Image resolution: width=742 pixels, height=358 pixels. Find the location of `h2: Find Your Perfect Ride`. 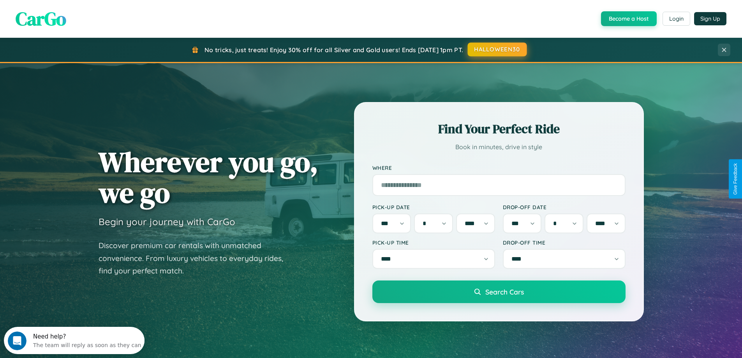

h2: Find Your Perfect Ride is located at coordinates (499, 129).